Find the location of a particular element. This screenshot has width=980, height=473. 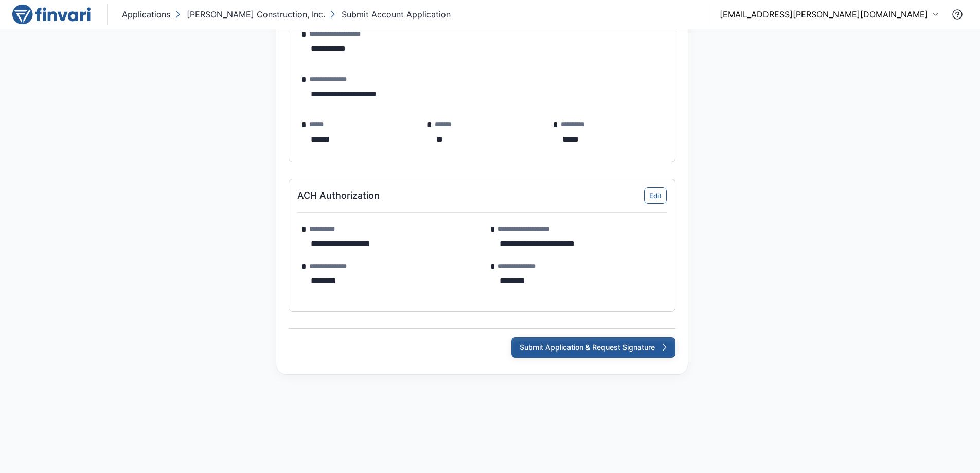

p: Applications is located at coordinates (146, 15).